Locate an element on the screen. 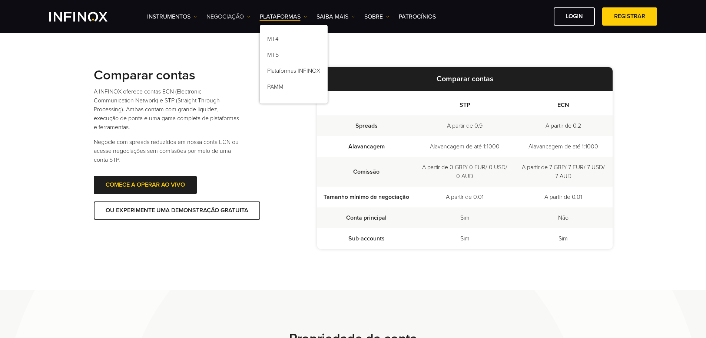 The width and height of the screenshot is (706, 338). a: OU EXPERIMENTE UMA DEMONSTRAÇÃO GRATUITA is located at coordinates (177, 210).